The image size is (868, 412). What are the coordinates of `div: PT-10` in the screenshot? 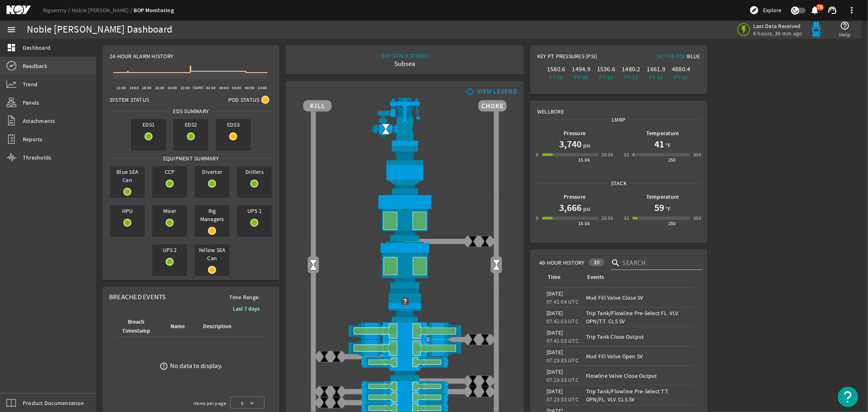 It's located at (606, 77).